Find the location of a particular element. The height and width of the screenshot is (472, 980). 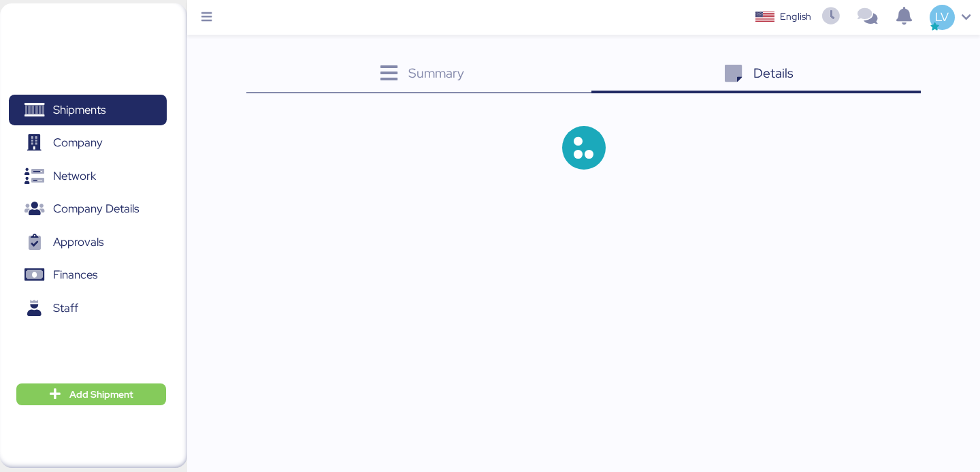

span: Finances is located at coordinates (75, 274).